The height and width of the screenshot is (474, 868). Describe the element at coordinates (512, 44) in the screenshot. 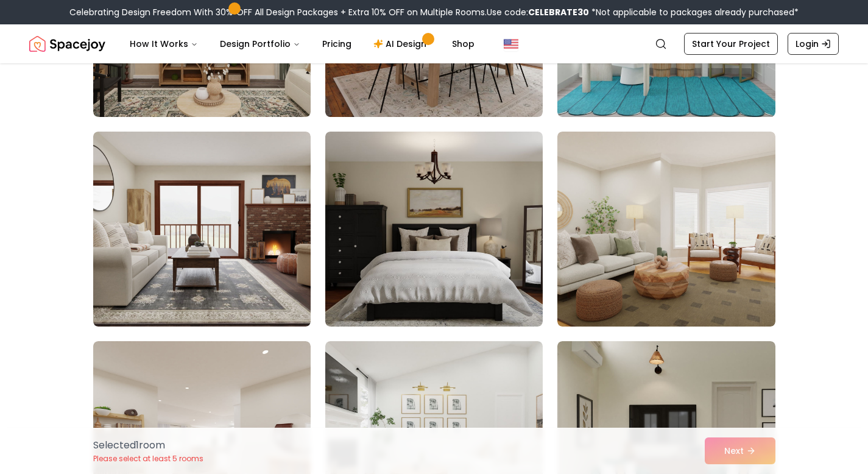

I see `img: United States` at that location.